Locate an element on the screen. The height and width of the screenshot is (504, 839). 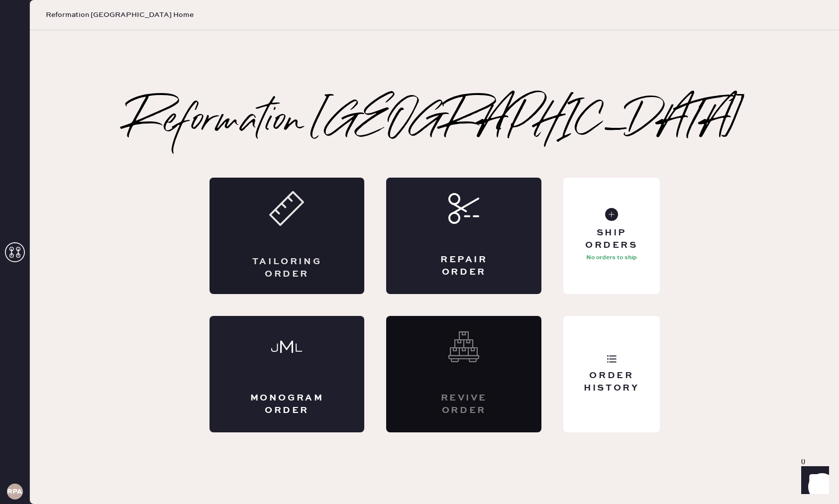
div: Ship Orders is located at coordinates (611, 239).